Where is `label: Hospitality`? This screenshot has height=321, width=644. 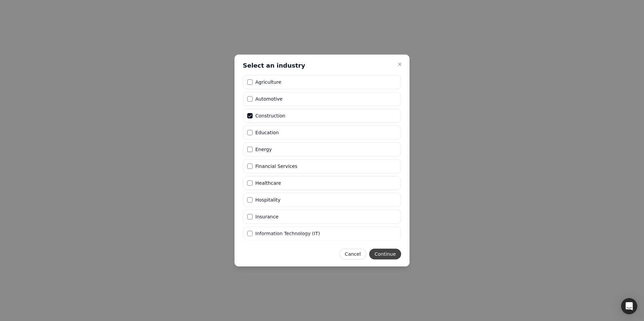
label: Hospitality is located at coordinates (268, 200).